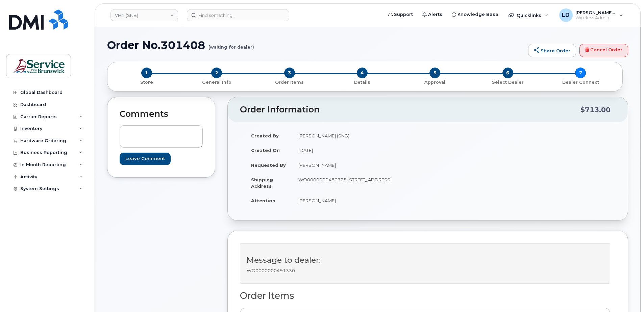 The width and height of the screenshot is (644, 312). What do you see at coordinates (289, 82) in the screenshot?
I see `p: Order Items` at bounding box center [289, 82].